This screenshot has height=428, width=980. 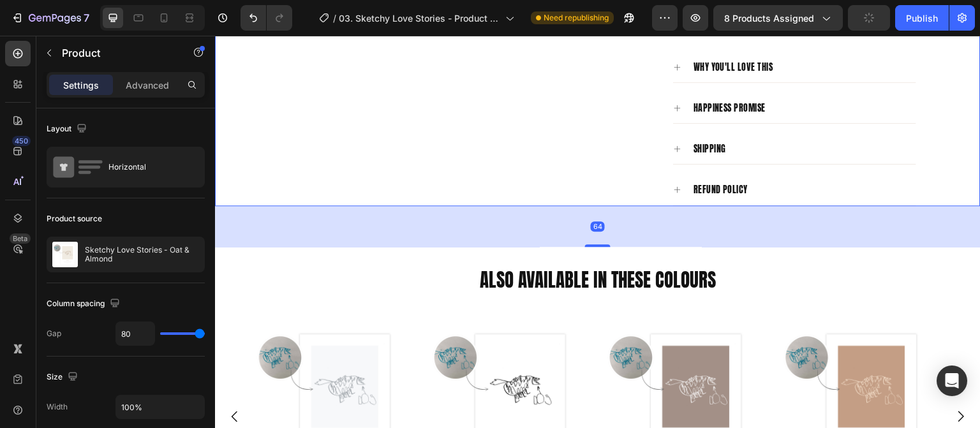 What do you see at coordinates (778, 18) in the screenshot?
I see `button: 8 products assigned` at bounding box center [778, 18].